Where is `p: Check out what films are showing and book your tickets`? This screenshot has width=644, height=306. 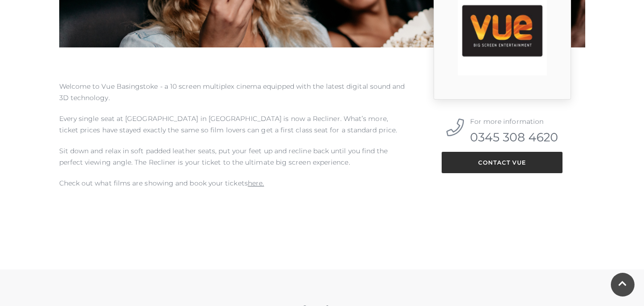 p: Check out what films are showing and book your tickets is located at coordinates (232, 183).